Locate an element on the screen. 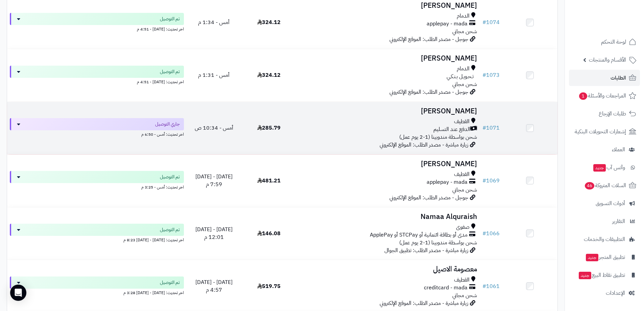  span: العملاء is located at coordinates (618, 149).